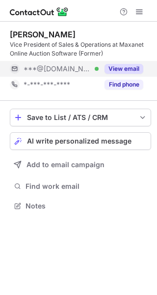 The height and width of the screenshot is (295, 157). What do you see at coordinates (86, 206) in the screenshot?
I see `span: Notes` at bounding box center [86, 206].